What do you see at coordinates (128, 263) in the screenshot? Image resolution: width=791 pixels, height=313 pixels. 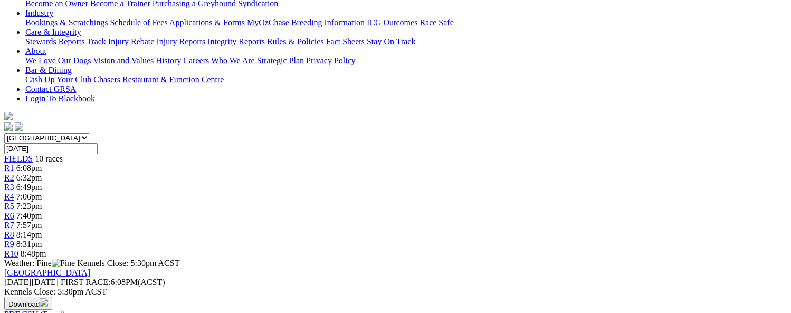 I see `span: Kennels Close: 5:30pm ACST` at bounding box center [128, 263].